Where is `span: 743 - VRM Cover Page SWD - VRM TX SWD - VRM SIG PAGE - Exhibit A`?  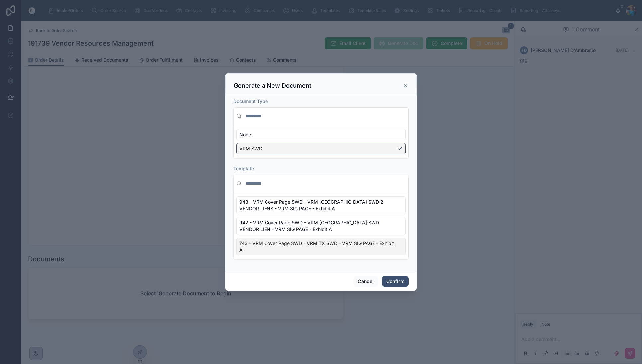
span: 743 - VRM Cover Page SWD - VRM TX SWD - VRM SIG PAGE - Exhibit A is located at coordinates (317, 247).